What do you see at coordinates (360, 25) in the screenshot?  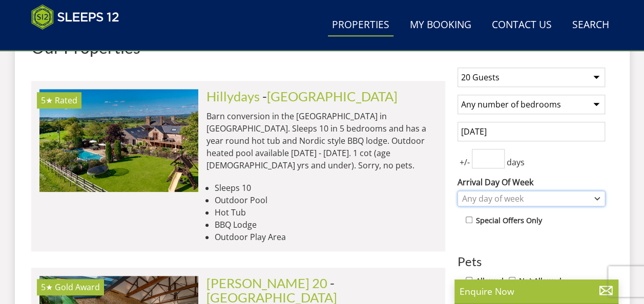 I see `a: Properties` at bounding box center [360, 25].